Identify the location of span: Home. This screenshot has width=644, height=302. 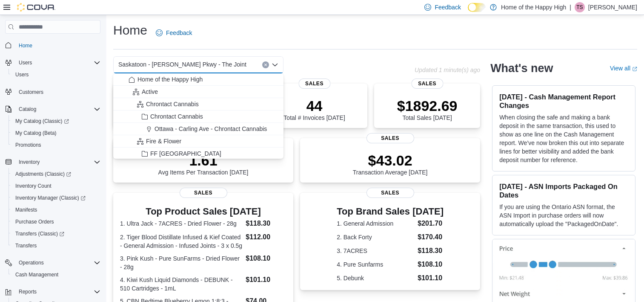
(58, 45).